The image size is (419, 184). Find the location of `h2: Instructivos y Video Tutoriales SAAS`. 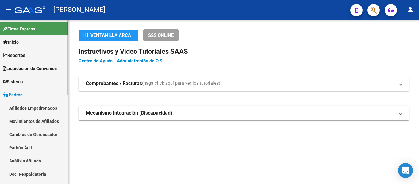

h2: Instructivos y Video Tutoriales SAAS is located at coordinates (244, 52).